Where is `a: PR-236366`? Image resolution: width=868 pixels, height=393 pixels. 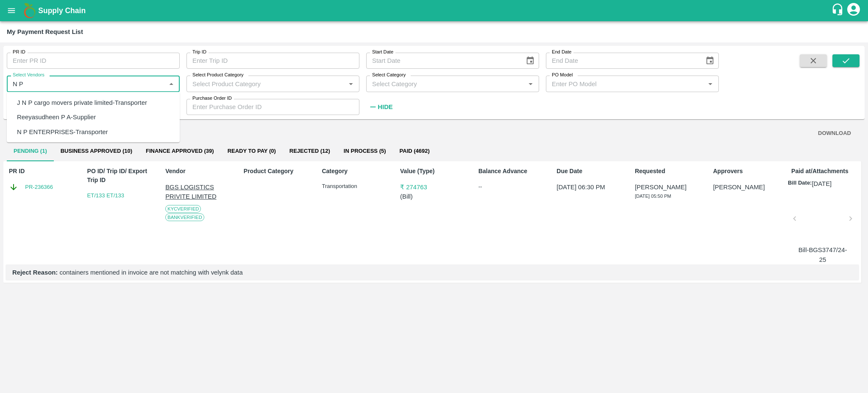 a: PR-236366 is located at coordinates (39, 187).